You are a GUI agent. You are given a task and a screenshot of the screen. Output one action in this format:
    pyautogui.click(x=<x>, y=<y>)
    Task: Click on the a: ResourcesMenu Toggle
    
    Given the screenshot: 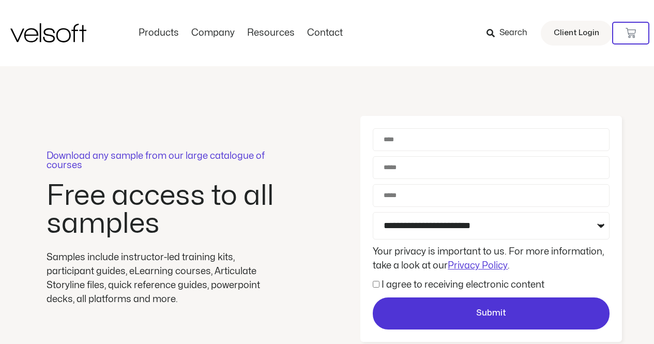 What is the action you would take?
    pyautogui.click(x=271, y=33)
    